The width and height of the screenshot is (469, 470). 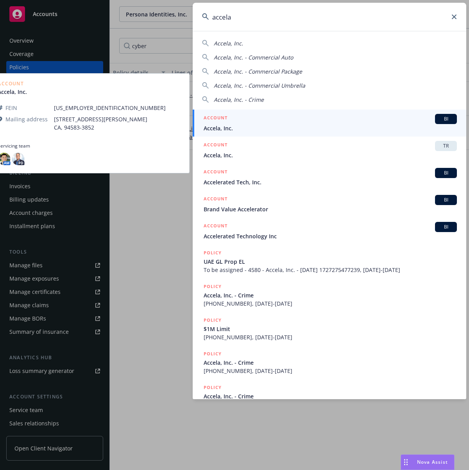 What do you see at coordinates (446, 146) in the screenshot?
I see `span: TR` at bounding box center [446, 146].